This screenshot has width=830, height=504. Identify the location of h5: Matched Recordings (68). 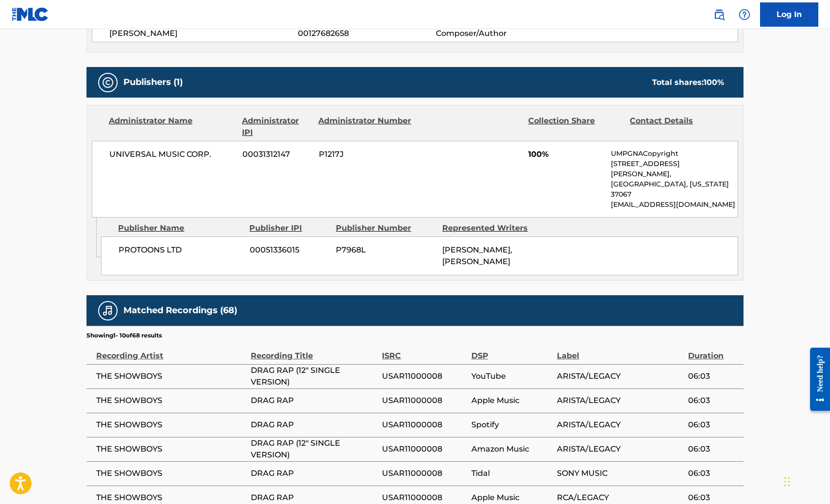
(180, 310).